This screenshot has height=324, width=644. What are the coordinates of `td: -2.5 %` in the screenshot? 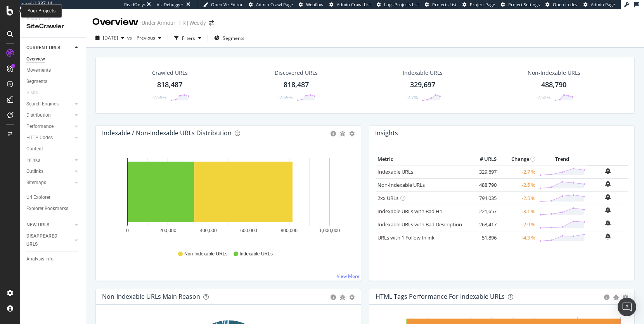 It's located at (518, 198).